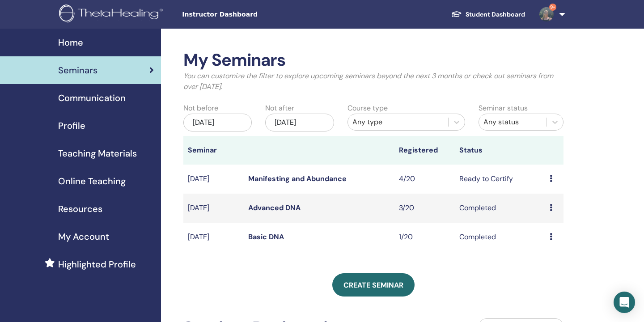  Describe the element at coordinates (201, 108) in the screenshot. I see `label: Not before` at that location.